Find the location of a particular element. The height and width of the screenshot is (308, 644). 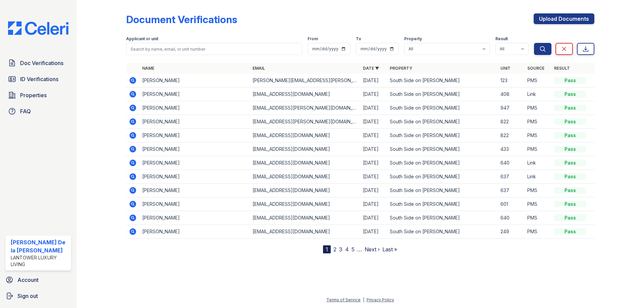

label: Result is located at coordinates (502, 39).